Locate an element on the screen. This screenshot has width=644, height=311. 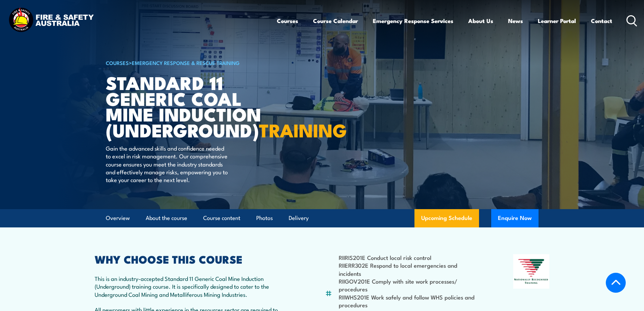
a: Courses is located at coordinates (288, 21).